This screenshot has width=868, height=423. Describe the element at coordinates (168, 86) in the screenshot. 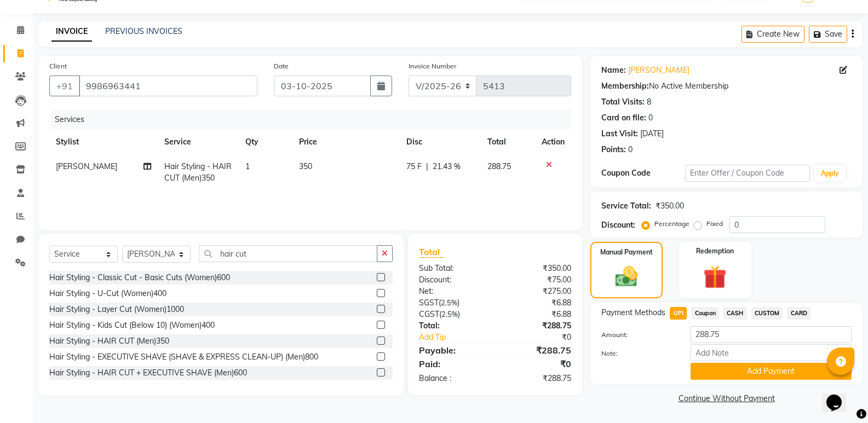

I see `input: Search by Name/Mobile/Email/Code` at that location.